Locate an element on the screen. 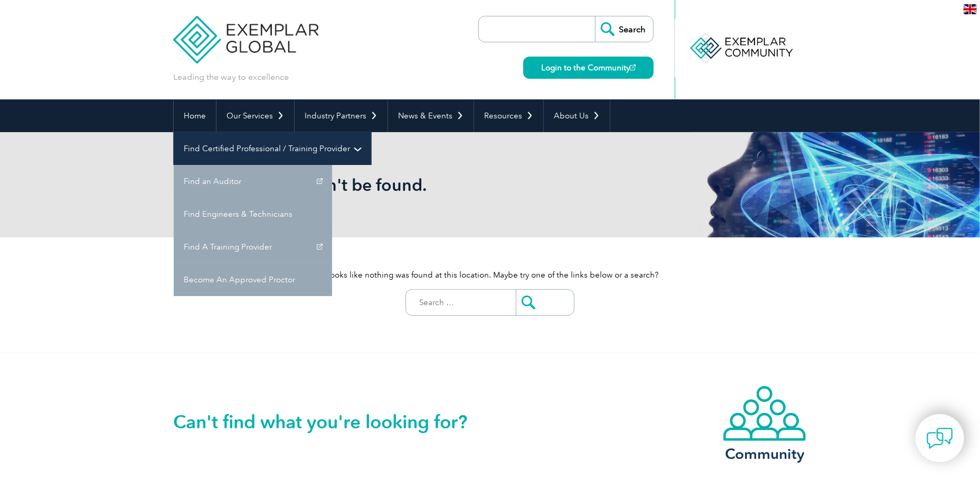 The width and height of the screenshot is (980, 478). a: Find Certified Professional / Training Provider is located at coordinates (273, 148).